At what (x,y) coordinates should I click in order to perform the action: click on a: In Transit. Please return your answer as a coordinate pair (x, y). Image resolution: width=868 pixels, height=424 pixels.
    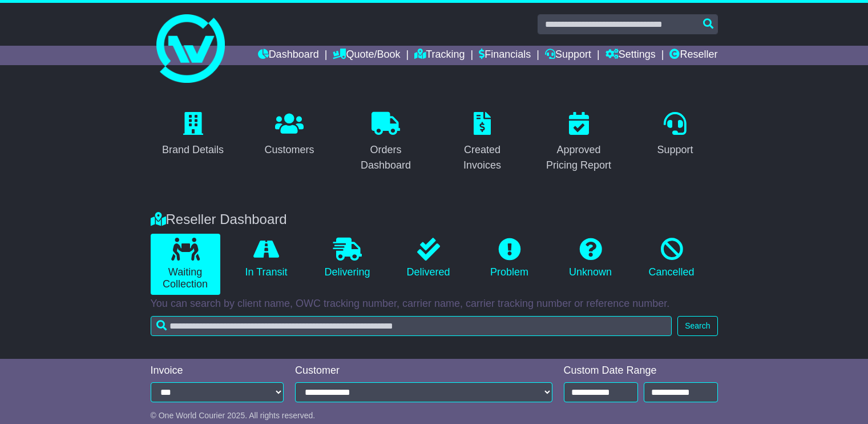
    Looking at the image, I should click on (267, 258).